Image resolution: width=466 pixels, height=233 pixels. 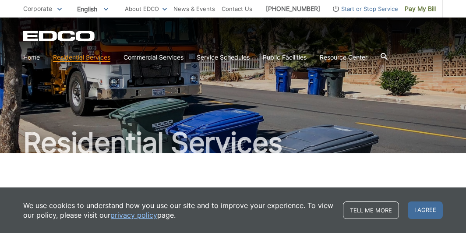 I want to click on a: Home, so click(x=32, y=57).